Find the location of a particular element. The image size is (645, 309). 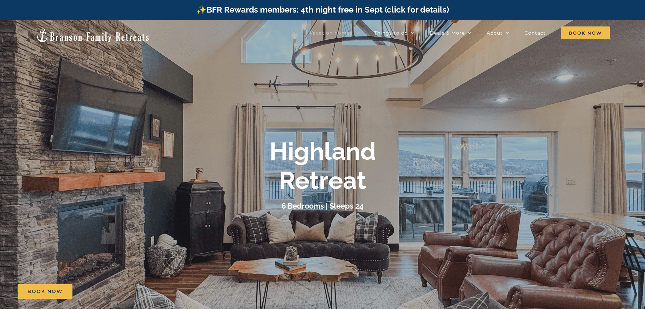

span: About is located at coordinates (495, 33).